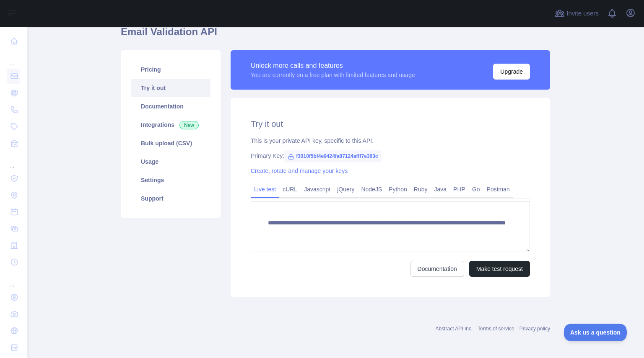 The image size is (644, 358). Describe the element at coordinates (171, 199) in the screenshot. I see `a: Support` at that location.